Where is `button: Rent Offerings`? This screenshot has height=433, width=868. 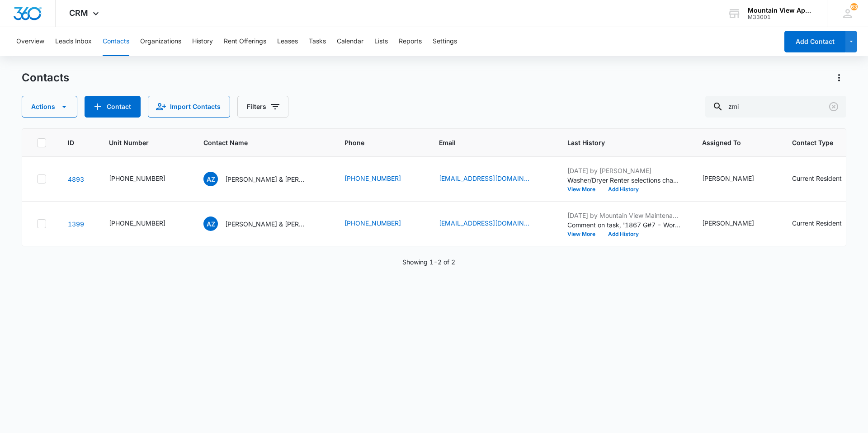
button: Rent Offerings is located at coordinates (245, 42).